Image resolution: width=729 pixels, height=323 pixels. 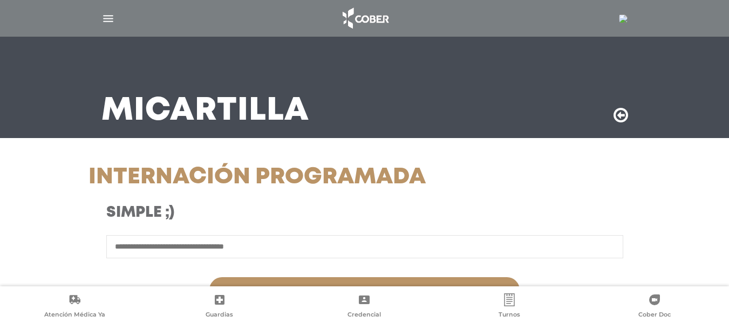 I want to click on h3: Simple ;), so click(x=270, y=213).